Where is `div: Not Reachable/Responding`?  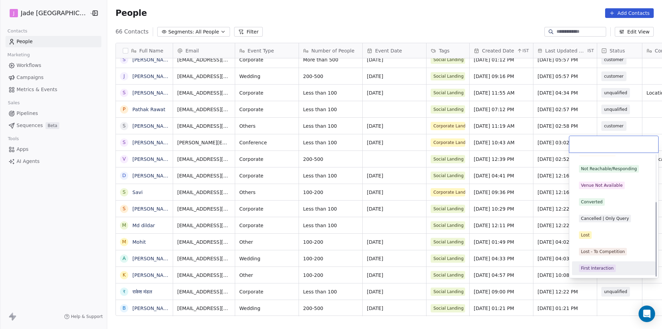 div: Not Reachable/Responding is located at coordinates (609, 169).